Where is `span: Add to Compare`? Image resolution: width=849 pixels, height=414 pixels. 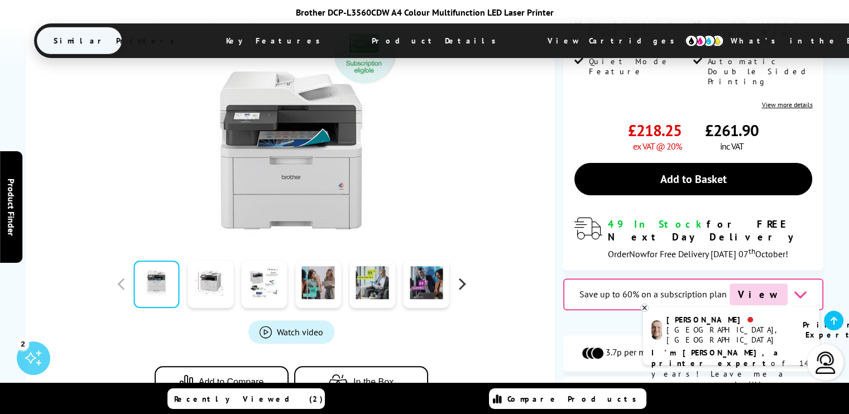
span: Add to Compare is located at coordinates (231, 382).